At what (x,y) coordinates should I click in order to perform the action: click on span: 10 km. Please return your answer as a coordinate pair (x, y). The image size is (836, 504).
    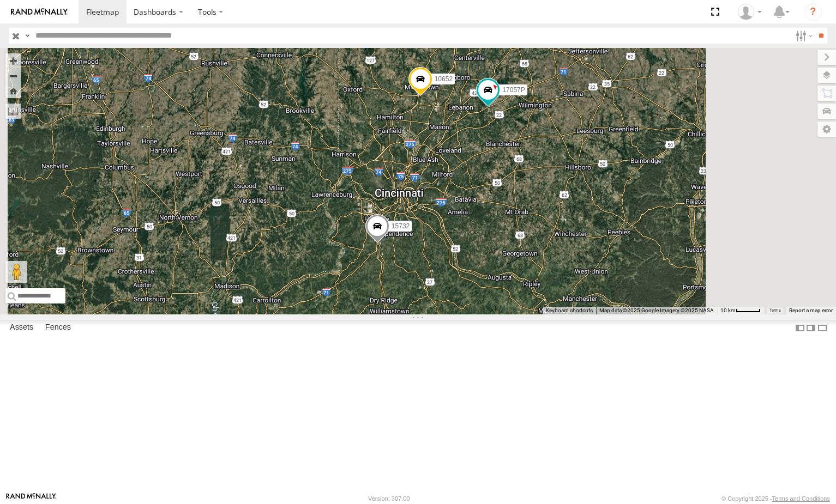
    Looking at the image, I should click on (728, 310).